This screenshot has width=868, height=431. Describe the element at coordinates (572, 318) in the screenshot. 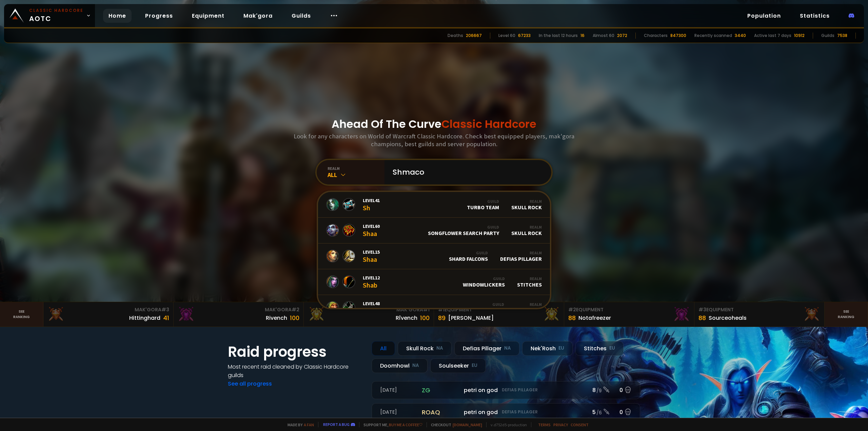

I see `div: 88` at that location.